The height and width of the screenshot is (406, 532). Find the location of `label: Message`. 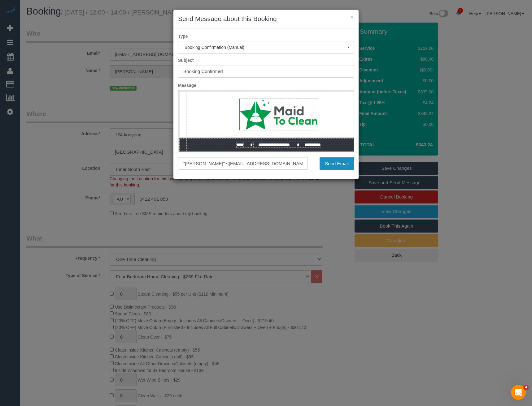

label: Message is located at coordinates (266, 86).